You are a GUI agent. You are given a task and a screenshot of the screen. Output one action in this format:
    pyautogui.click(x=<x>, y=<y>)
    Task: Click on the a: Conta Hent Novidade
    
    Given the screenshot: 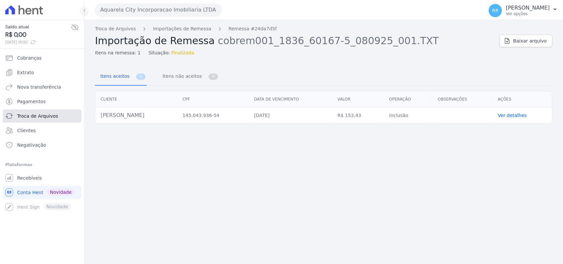 What is the action you would take?
    pyautogui.click(x=42, y=193)
    